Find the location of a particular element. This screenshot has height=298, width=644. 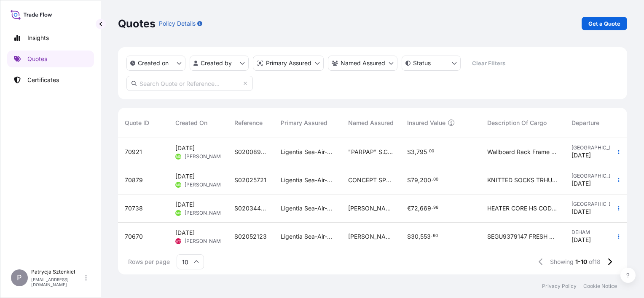

span: 795 is located at coordinates (422, 152).